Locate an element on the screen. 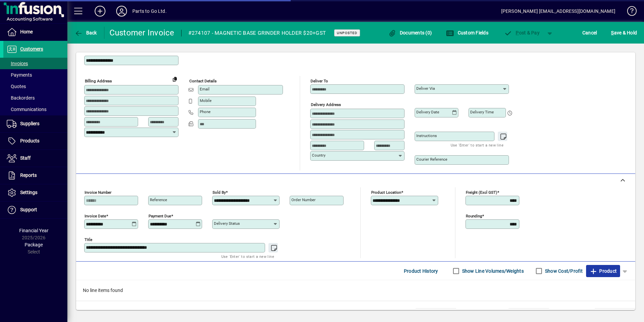 The image size is (644, 322). button: Copy to Delivery address is located at coordinates (175, 79).